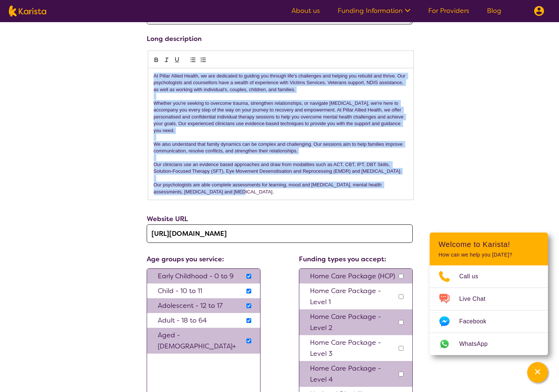  What do you see at coordinates (539, 11) in the screenshot?
I see `img: menu` at bounding box center [539, 11].